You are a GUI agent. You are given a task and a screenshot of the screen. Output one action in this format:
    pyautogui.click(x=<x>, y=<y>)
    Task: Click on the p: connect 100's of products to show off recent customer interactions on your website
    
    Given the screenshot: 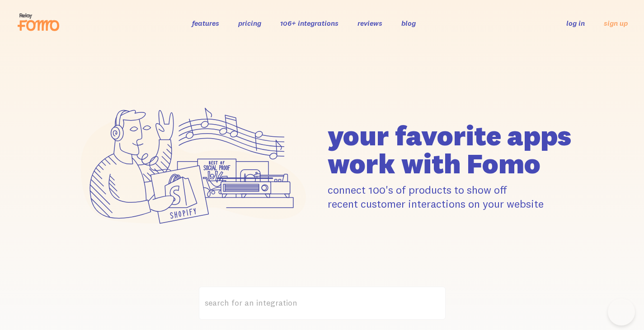 What is the action you would take?
    pyautogui.click(x=451, y=197)
    